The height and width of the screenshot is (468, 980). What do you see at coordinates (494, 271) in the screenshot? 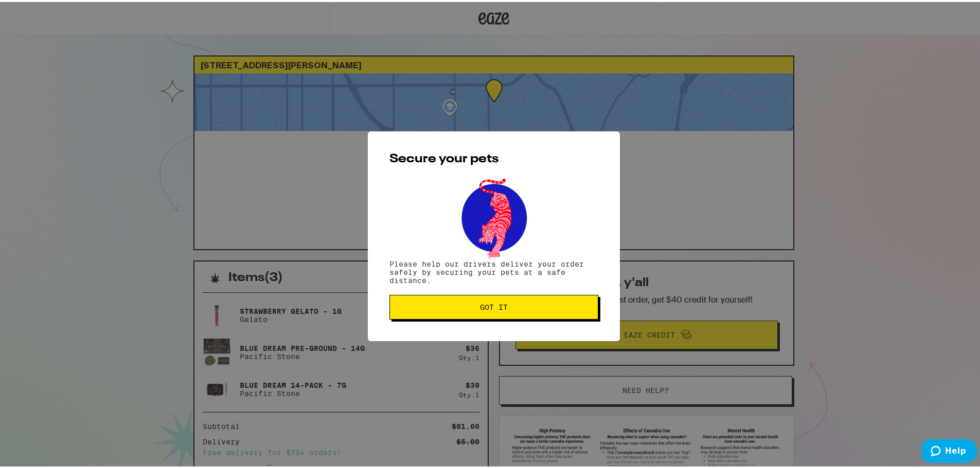
I see `p: Please help our drivers deliver your order safely by securing your pets at a safe distance.` at bounding box center [494, 271].